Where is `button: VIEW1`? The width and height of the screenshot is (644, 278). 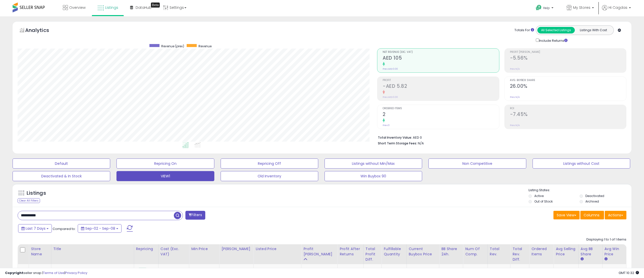 button: VIEW1 is located at coordinates (165, 176).